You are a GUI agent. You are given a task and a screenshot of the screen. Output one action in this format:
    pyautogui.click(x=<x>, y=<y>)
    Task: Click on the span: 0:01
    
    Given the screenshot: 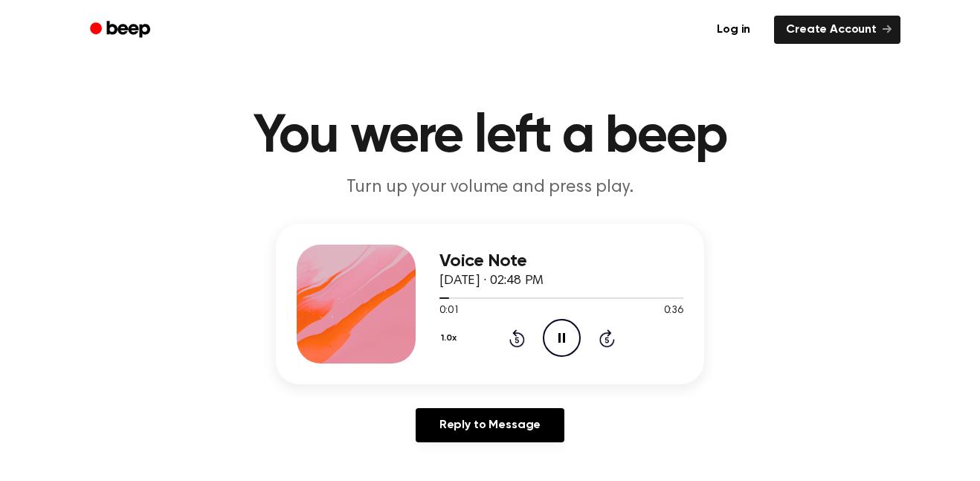 What is the action you would take?
    pyautogui.click(x=449, y=311)
    